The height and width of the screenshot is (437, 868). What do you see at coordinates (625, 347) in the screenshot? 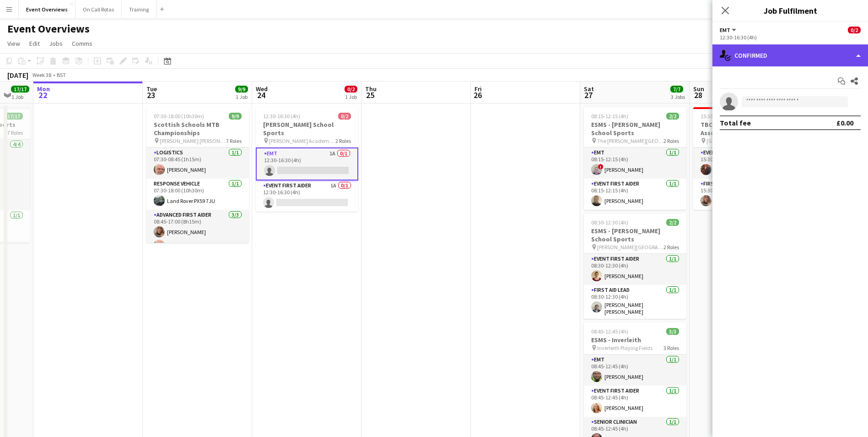
I see `span: Inverleith Playing Fields` at bounding box center [625, 347].